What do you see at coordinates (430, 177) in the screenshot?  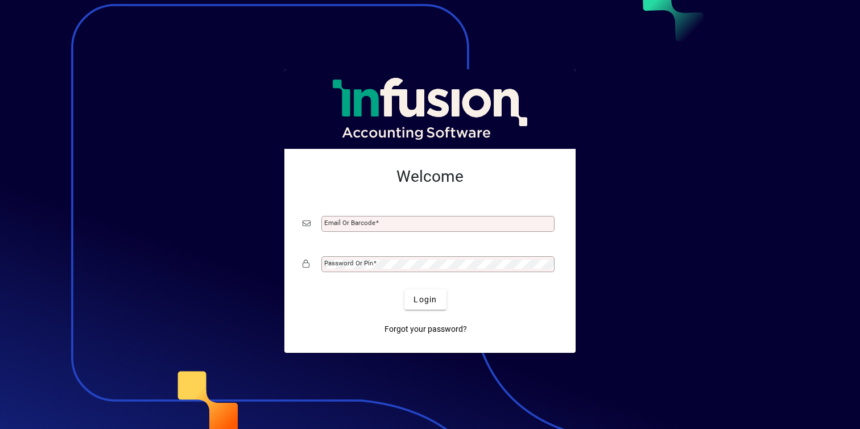 I see `h2: Welcome` at bounding box center [430, 177].